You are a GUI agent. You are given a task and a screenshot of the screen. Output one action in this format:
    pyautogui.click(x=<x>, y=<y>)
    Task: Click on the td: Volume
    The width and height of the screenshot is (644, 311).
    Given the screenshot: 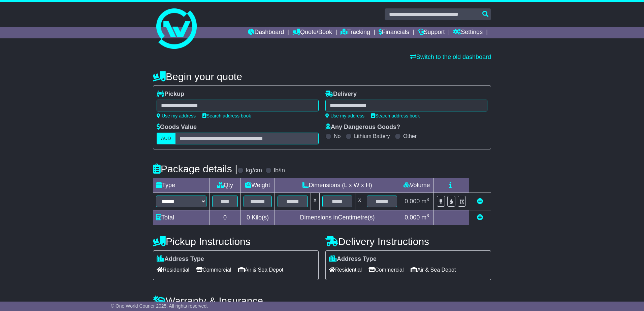 What is the action you would take?
    pyautogui.click(x=416, y=186)
    